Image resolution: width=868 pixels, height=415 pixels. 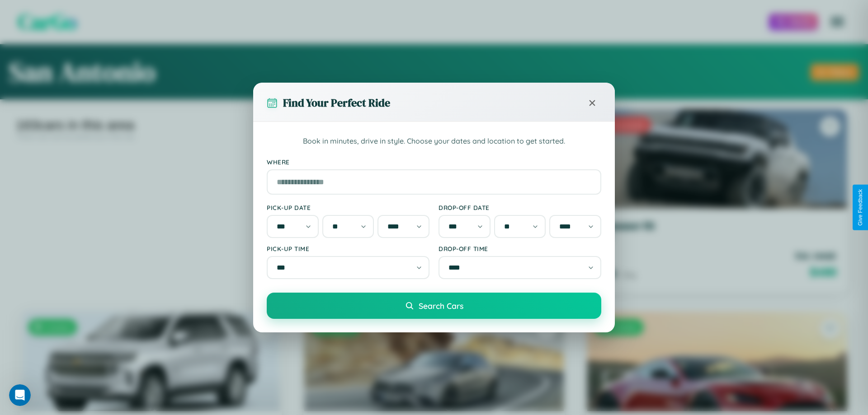 I want to click on label: Where, so click(x=434, y=161).